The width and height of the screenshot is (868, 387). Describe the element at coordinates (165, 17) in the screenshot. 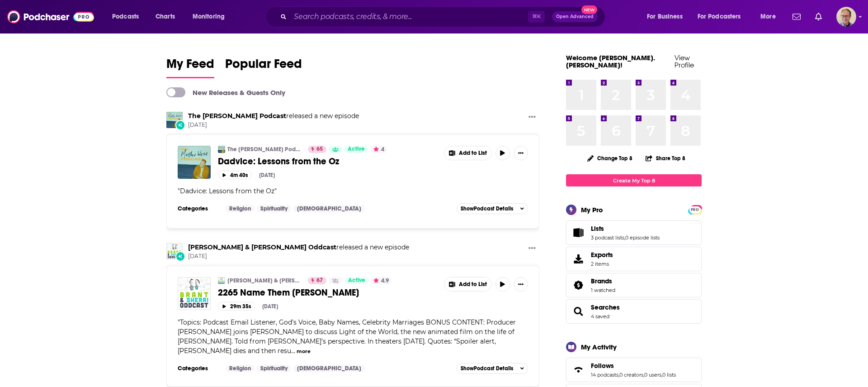

I see `span: Charts` at that location.